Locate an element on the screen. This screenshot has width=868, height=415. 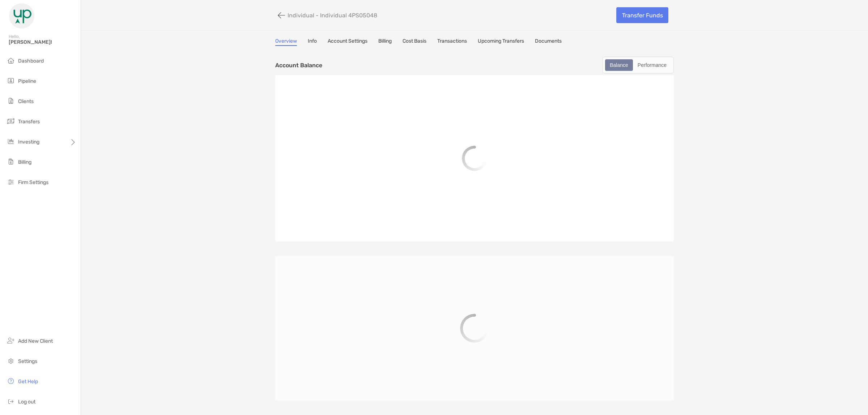
span: Investing is located at coordinates (29, 142).